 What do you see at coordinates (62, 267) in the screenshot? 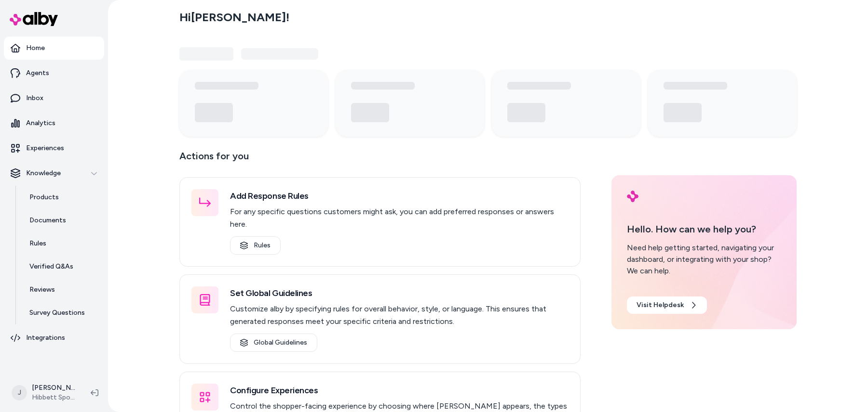
I see `a: Verified Q&As` at bounding box center [62, 267].